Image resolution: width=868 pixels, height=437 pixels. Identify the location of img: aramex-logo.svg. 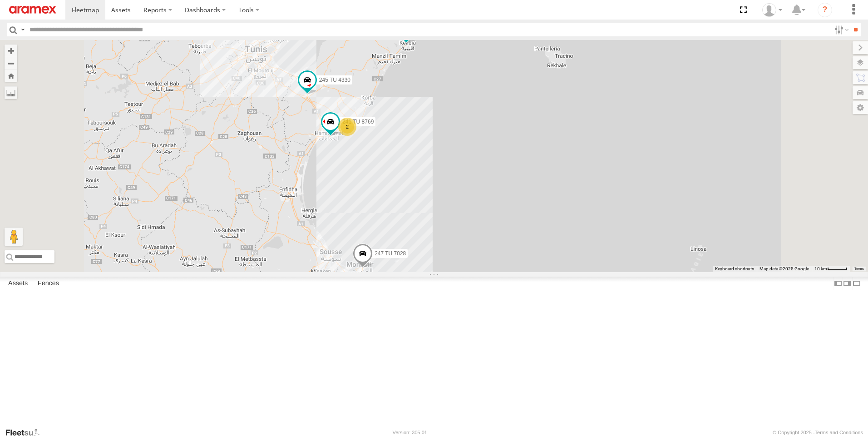
(33, 9).